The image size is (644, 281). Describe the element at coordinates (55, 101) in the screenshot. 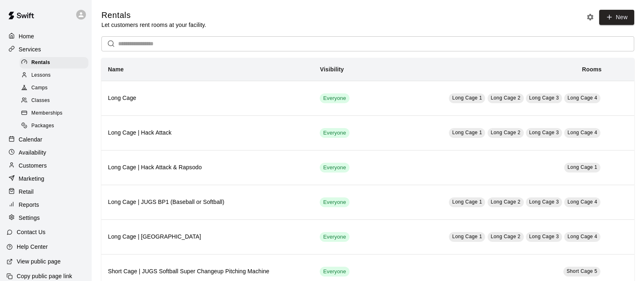

I see `a: Classes` at that location.